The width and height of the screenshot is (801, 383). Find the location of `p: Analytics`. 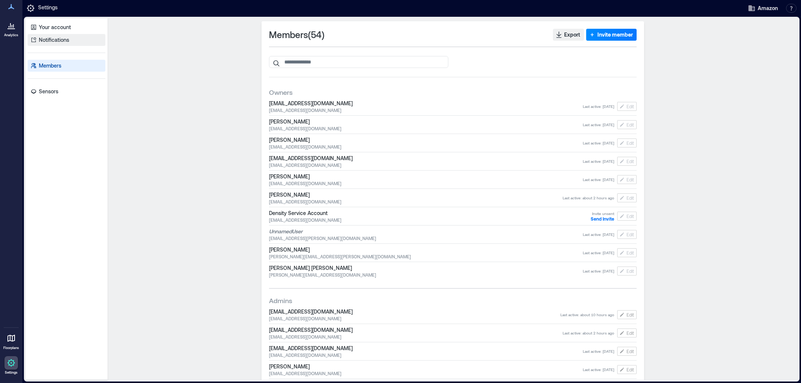

p: Analytics is located at coordinates (11, 35).